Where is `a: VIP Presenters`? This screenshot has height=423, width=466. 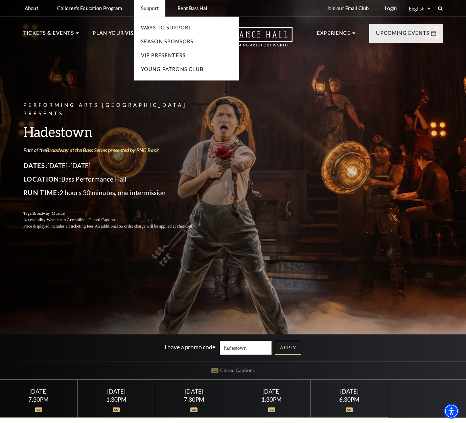
a: VIP Presenters is located at coordinates (163, 55).